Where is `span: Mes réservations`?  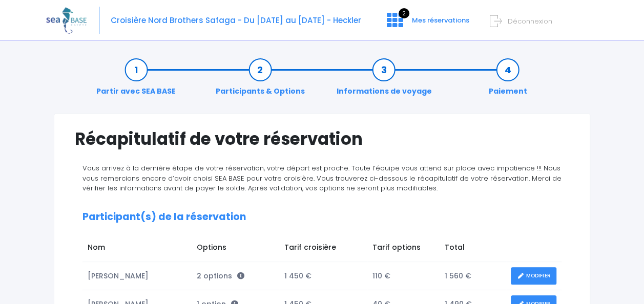 span: Mes réservations is located at coordinates (440, 20).